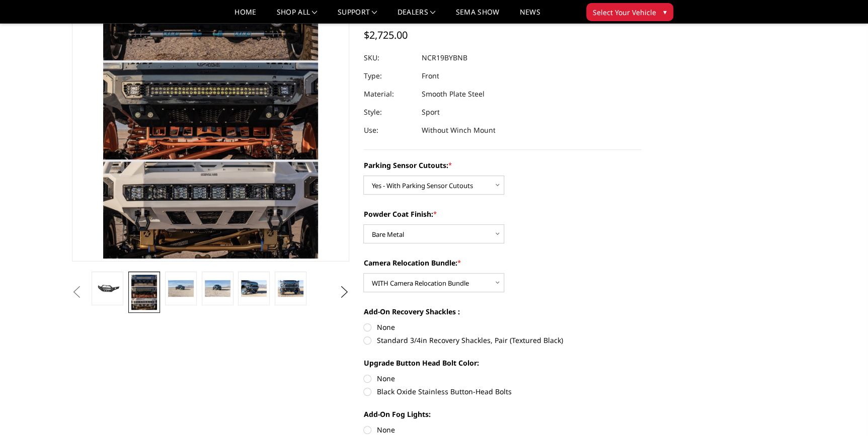 This screenshot has width=868, height=436. Describe the element at coordinates (453, 94) in the screenshot. I see `dd: Smooth Plate Steel` at that location.